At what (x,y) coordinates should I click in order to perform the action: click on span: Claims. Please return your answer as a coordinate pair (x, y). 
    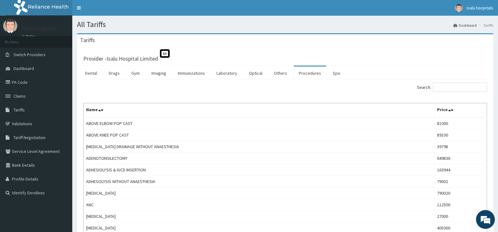
    Looking at the image, I should click on (19, 96).